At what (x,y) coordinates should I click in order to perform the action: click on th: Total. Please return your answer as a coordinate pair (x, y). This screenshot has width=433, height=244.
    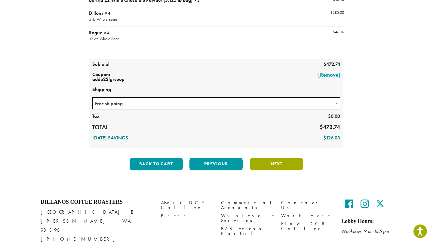
    Looking at the image, I should click on (115, 128).